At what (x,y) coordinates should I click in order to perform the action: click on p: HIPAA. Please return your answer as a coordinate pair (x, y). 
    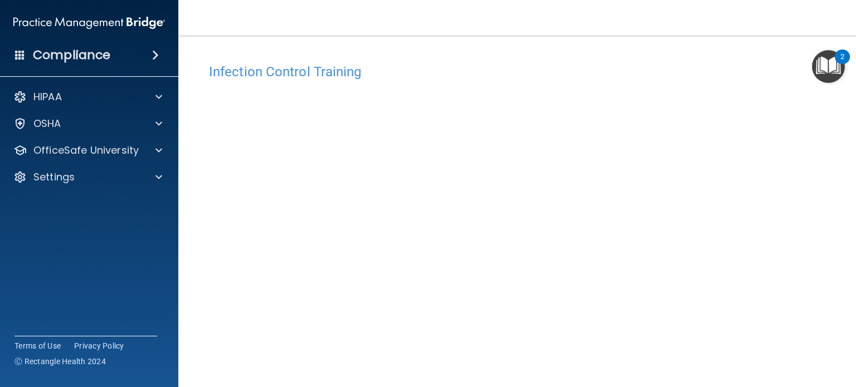
    Looking at the image, I should click on (47, 97).